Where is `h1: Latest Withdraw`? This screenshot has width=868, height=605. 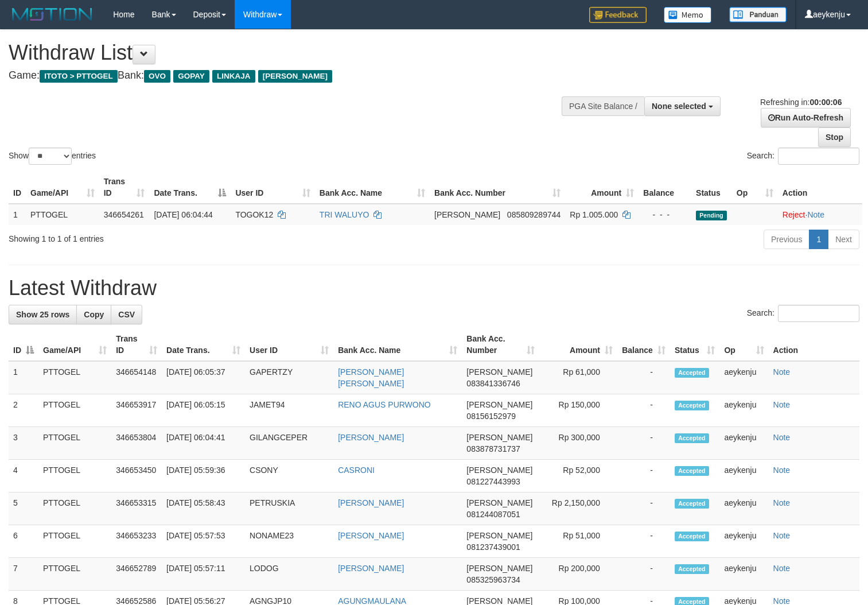
h1: Latest Withdraw is located at coordinates (434, 288).